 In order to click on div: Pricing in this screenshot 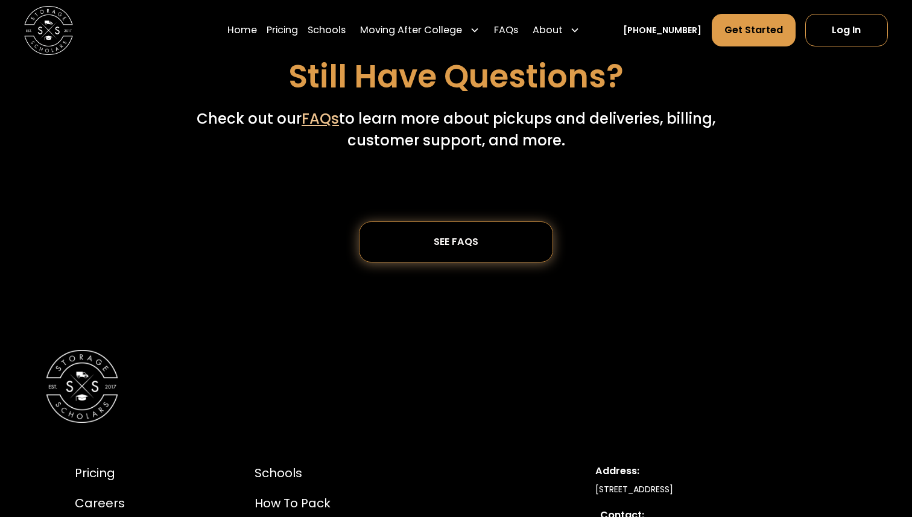, I will do `click(113, 473)`.